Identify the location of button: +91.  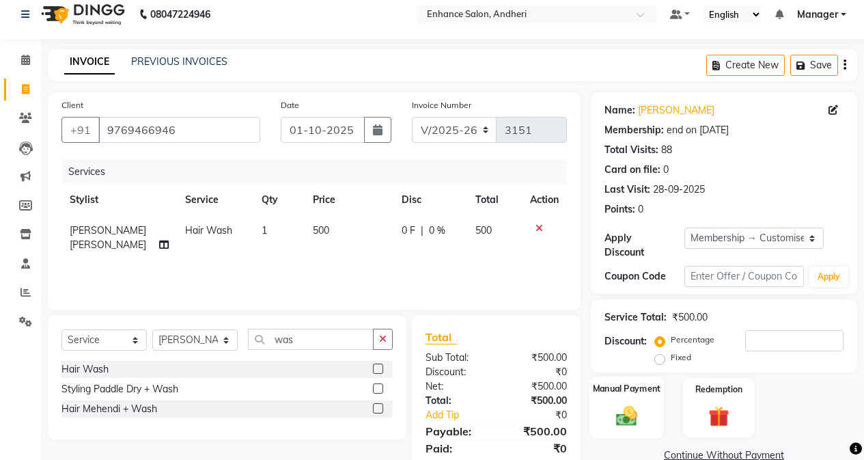
(81, 130).